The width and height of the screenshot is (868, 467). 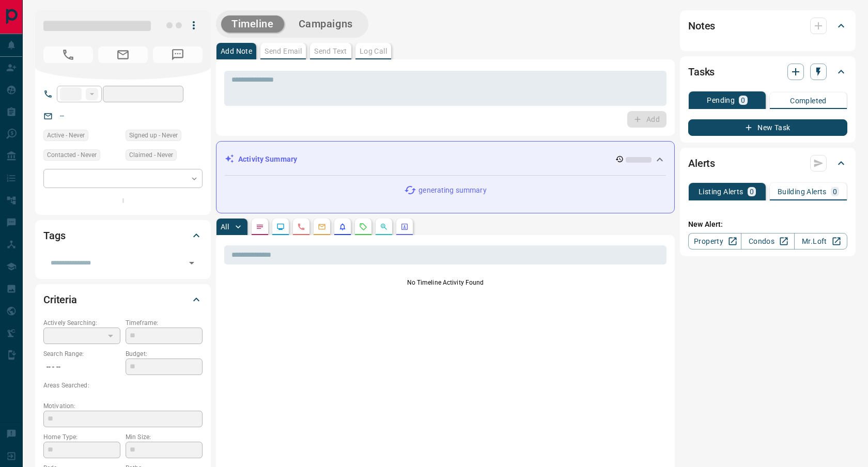 I want to click on div: Notes, so click(x=768, y=26).